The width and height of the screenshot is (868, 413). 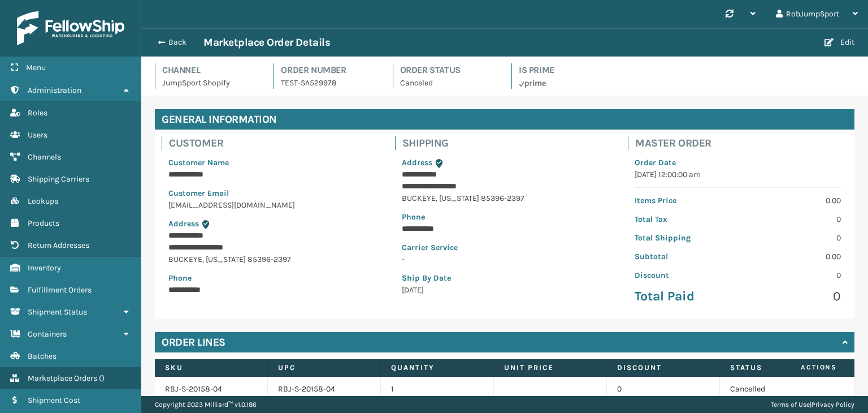 What do you see at coordinates (505, 278) in the screenshot?
I see `p: Ship By Date` at bounding box center [505, 278].